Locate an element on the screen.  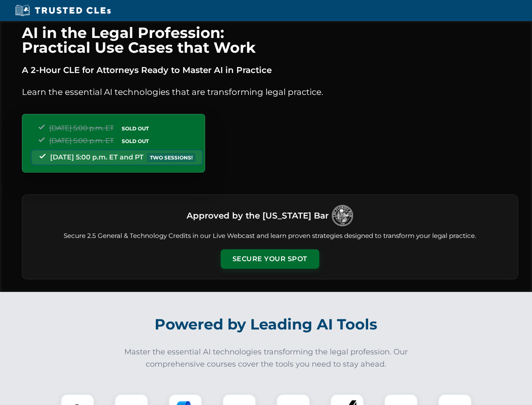
p: Master the essential AI technologies transforming the legal profession. Our comprehensive courses... is located at coordinates (266, 358).